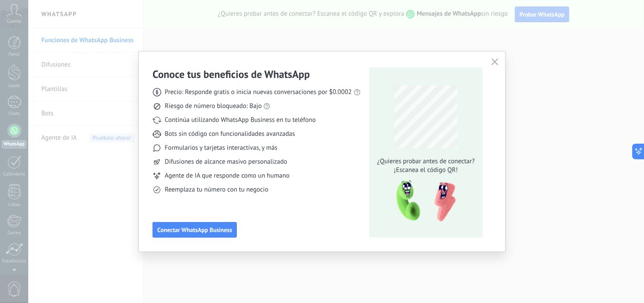  What do you see at coordinates (195, 230) in the screenshot?
I see `button: Conectar WhatsApp Business` at bounding box center [195, 230].